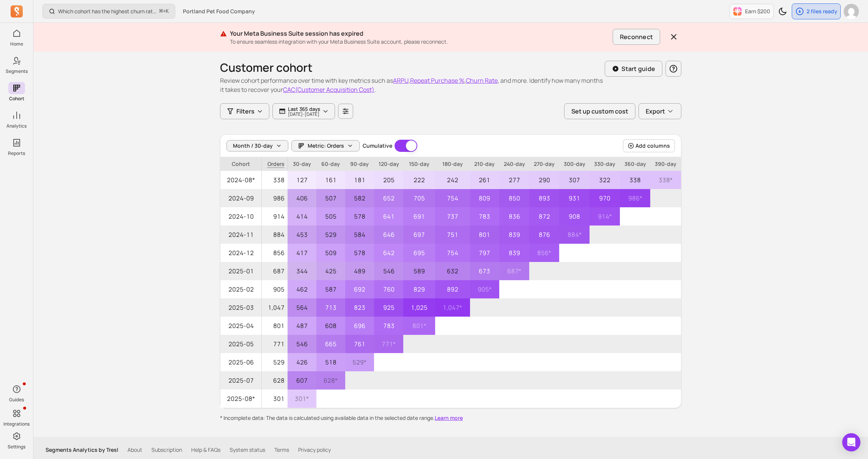  What do you see at coordinates (241, 344) in the screenshot?
I see `span: 2025-05` at bounding box center [241, 344].